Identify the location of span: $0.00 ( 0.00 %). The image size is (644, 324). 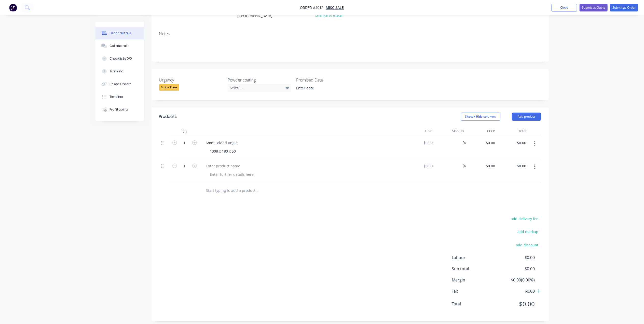
(517, 280).